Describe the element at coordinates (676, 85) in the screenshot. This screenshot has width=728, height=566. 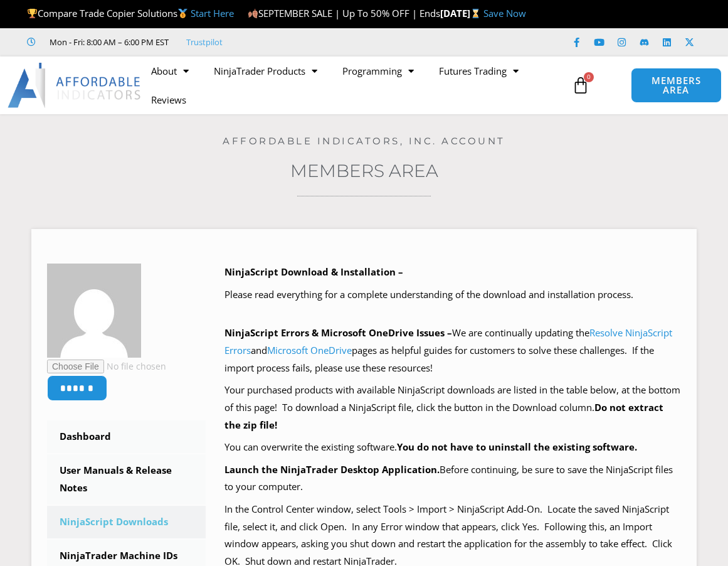
I see `span: MEMBERS AREA` at that location.